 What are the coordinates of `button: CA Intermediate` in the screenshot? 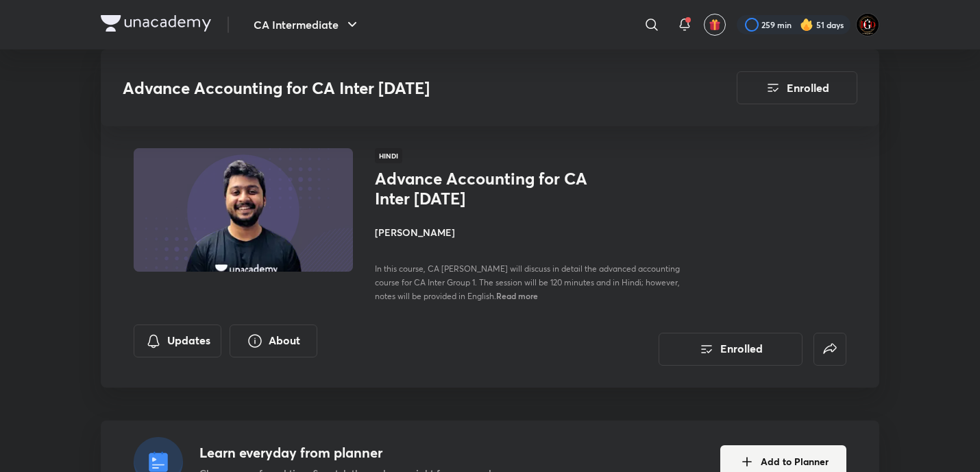 It's located at (307, 25).